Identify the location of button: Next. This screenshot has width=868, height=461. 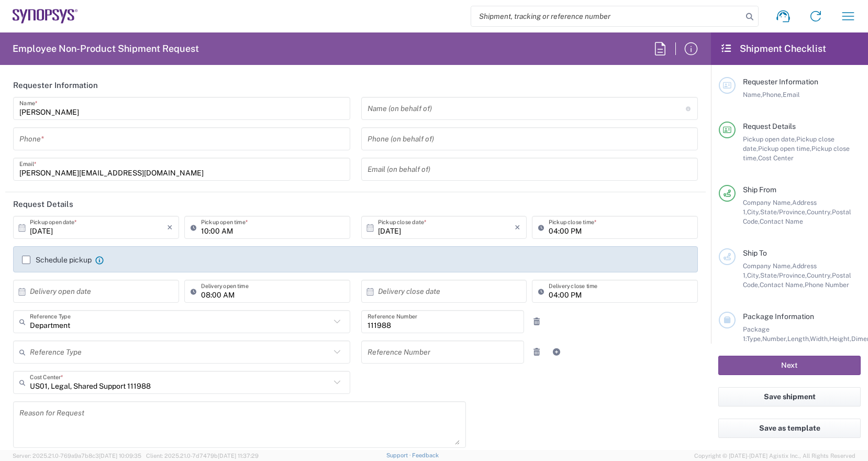
(789, 365).